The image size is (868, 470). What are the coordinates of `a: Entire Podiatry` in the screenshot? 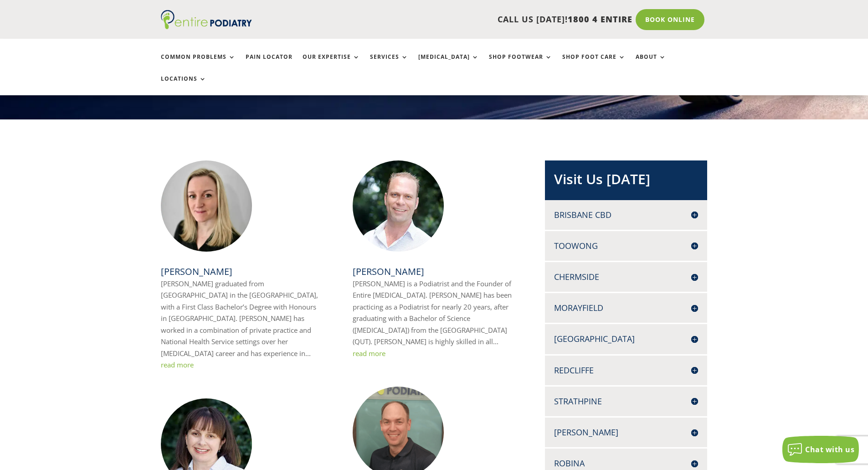 It's located at (206, 26).